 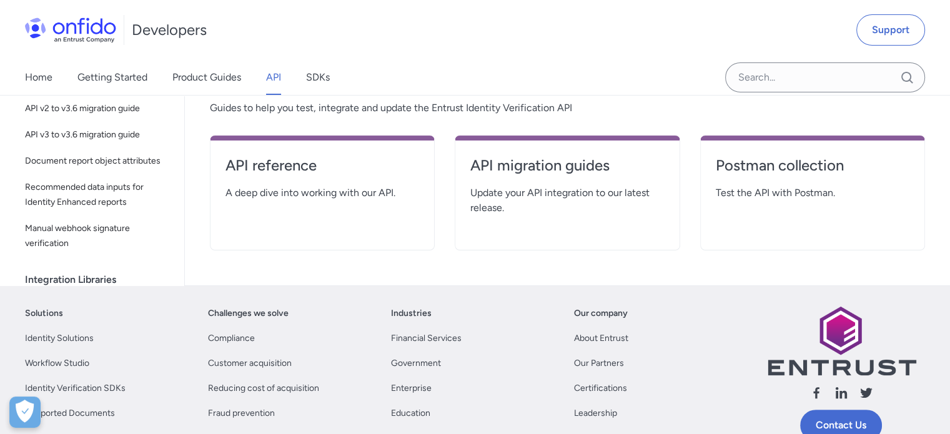 What do you see at coordinates (97, 109) in the screenshot?
I see `span: API v2 to v3.6 migration guide` at bounding box center [97, 109].